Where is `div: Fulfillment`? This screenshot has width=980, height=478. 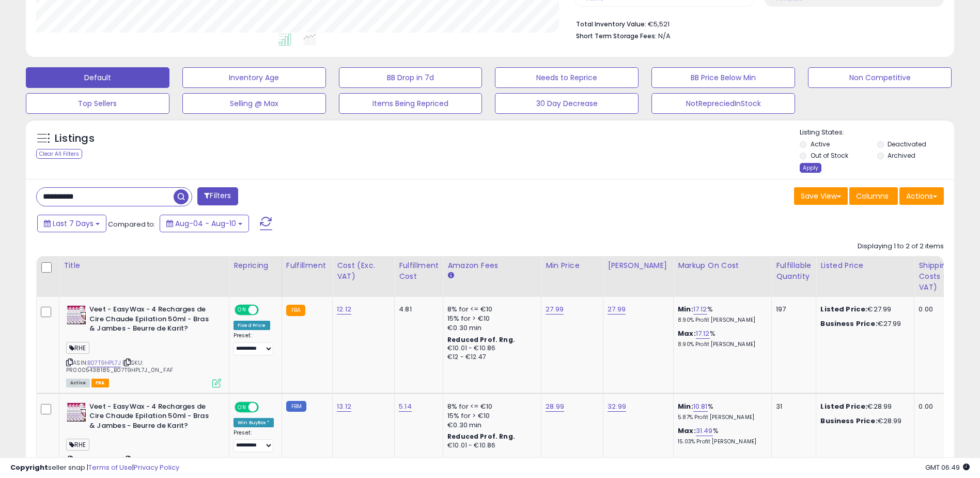
div: Fulfillment is located at coordinates (307, 265).